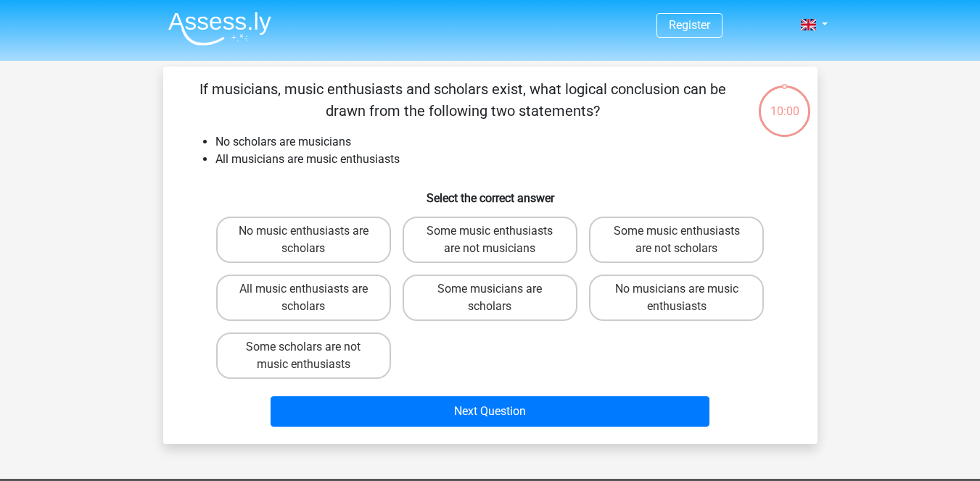 The width and height of the screenshot is (980, 481). What do you see at coordinates (463, 100) in the screenshot?
I see `p: If musicians, music enthusiasts and scholars exist, what logical conclusion can be drawn from the...` at bounding box center [463, 100].